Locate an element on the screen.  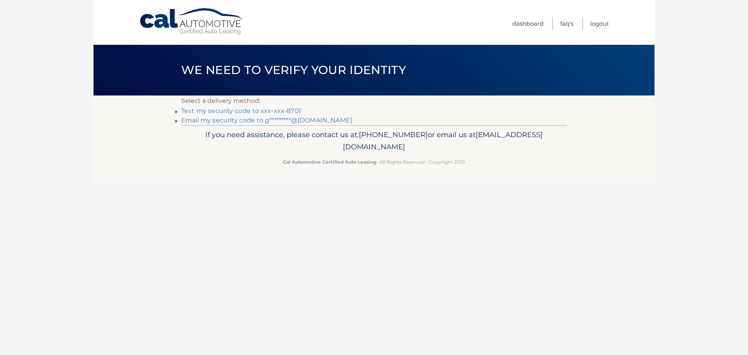
p: If you need assistance, please contact us at: or email us at is located at coordinates (374, 141).